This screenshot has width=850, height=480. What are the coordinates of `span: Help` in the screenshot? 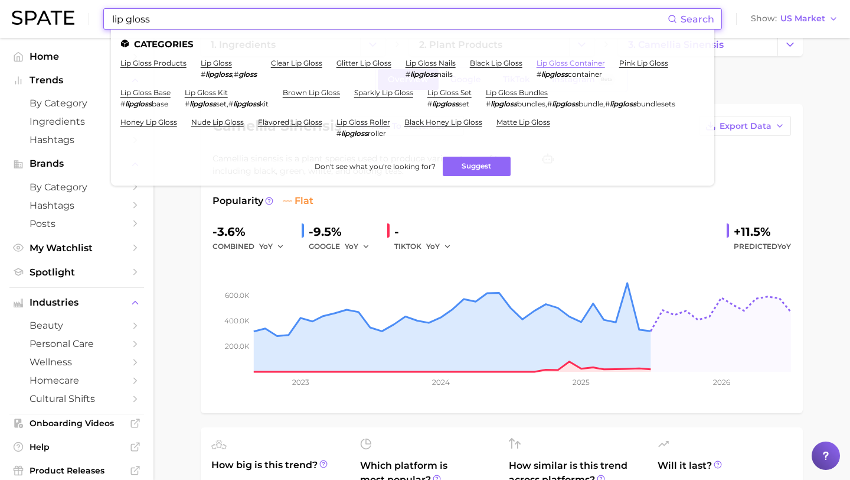 It's located at (77, 446).